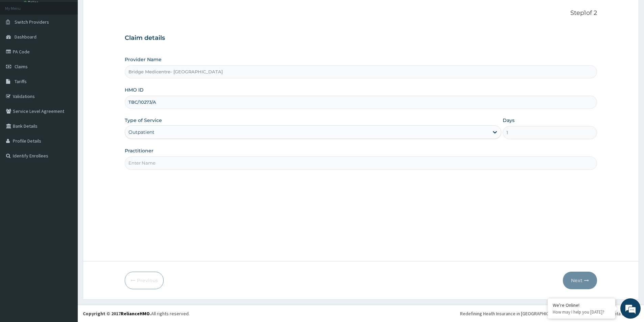 This screenshot has width=644, height=322. Describe the element at coordinates (361, 163) in the screenshot. I see `input: Enter Name` at that location.